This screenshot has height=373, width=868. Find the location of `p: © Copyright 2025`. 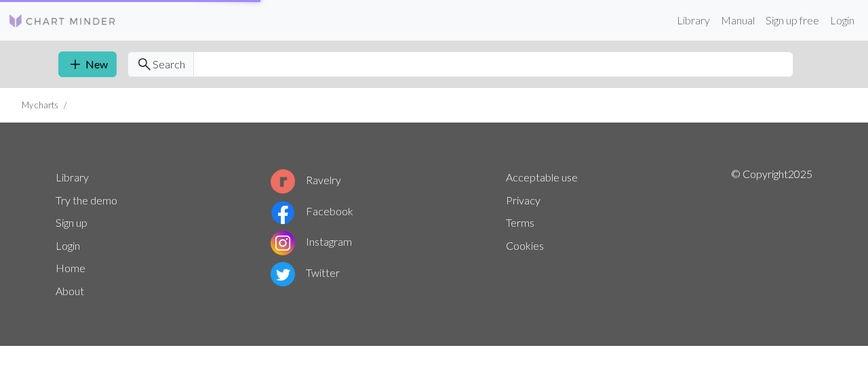

p: © Copyright 2025 is located at coordinates (772, 234).